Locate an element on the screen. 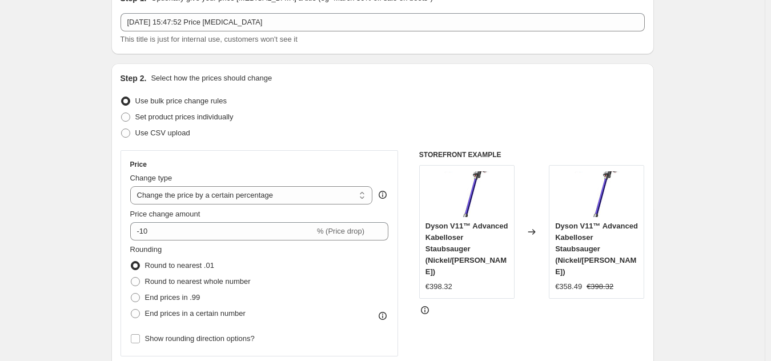 The width and height of the screenshot is (771, 361). span: Set product prices individually is located at coordinates (184, 116).